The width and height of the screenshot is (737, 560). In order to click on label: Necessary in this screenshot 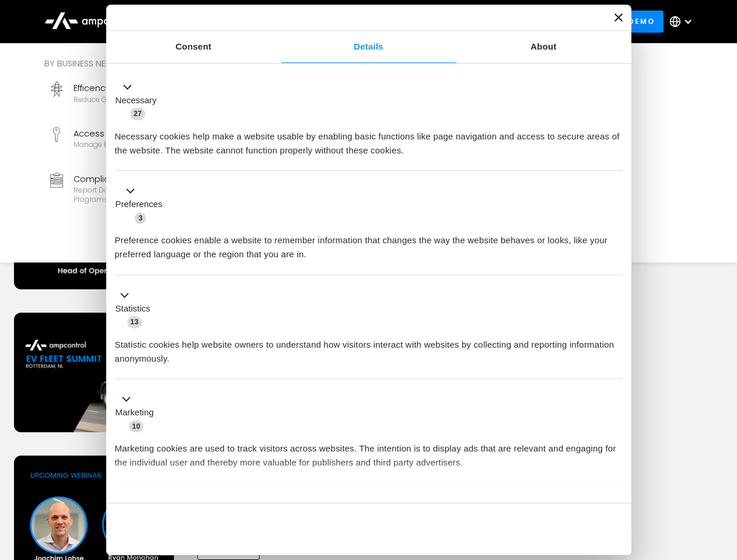, I will do `click(136, 100)`.